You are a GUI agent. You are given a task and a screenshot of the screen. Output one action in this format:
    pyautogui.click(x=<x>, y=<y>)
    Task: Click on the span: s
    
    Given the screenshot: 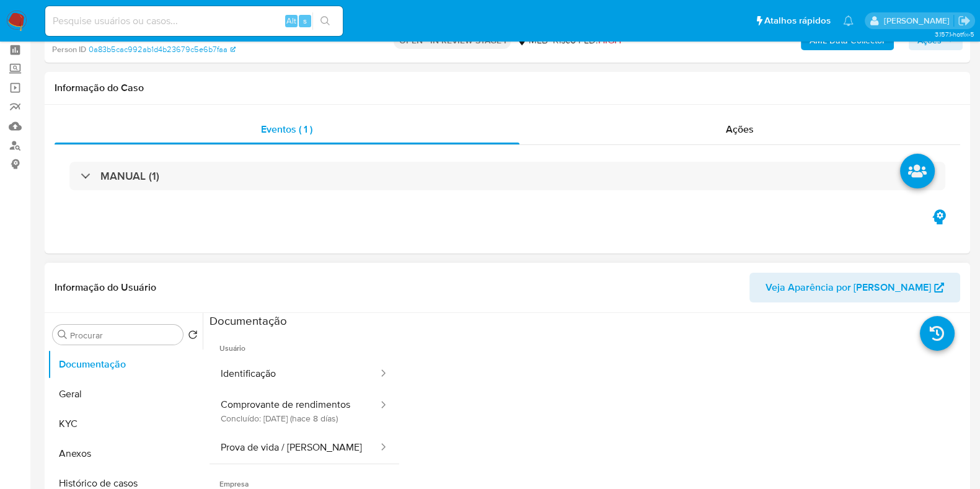 What is the action you would take?
    pyautogui.click(x=305, y=20)
    